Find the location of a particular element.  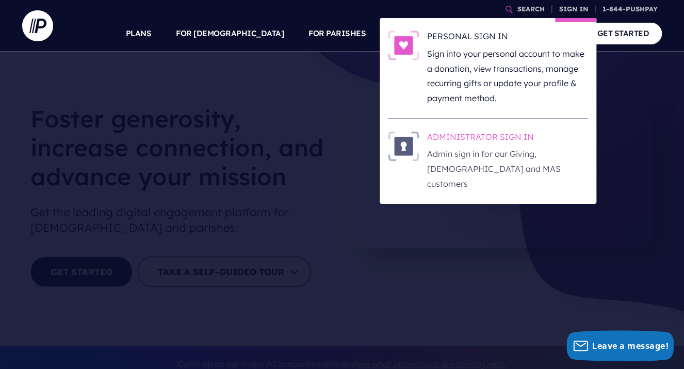

a: GET STARTED is located at coordinates (623, 33).